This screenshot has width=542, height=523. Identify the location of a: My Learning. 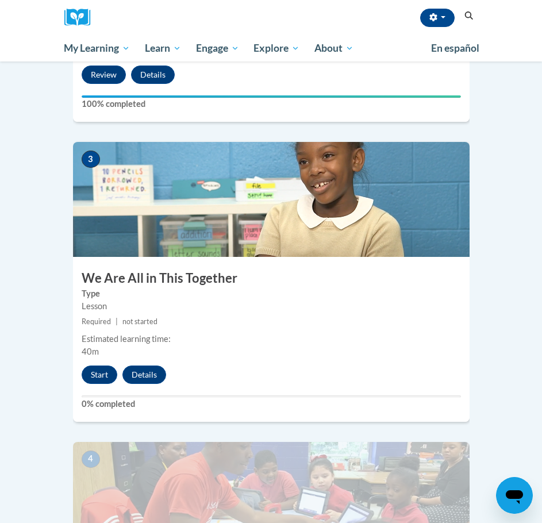
(97, 48).